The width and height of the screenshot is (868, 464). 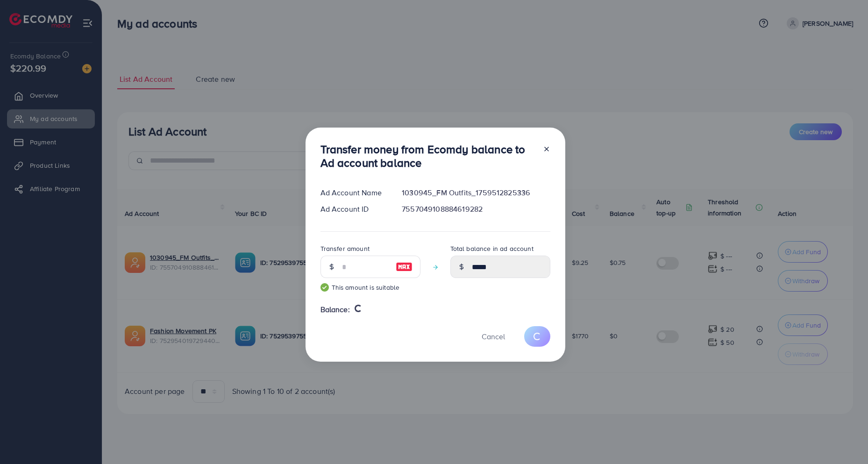 I want to click on img: image, so click(x=404, y=267).